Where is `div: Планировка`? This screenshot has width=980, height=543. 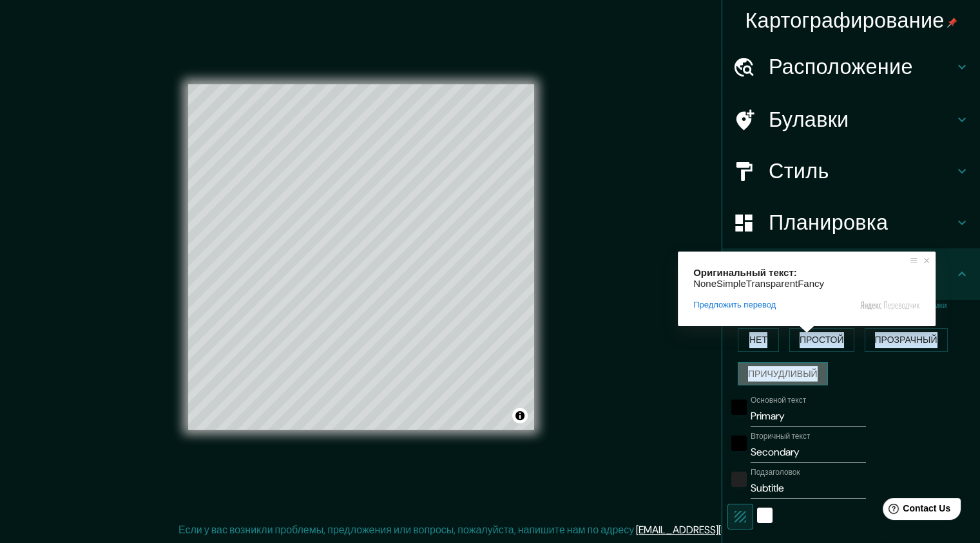 div: Планировка is located at coordinates (851, 223).